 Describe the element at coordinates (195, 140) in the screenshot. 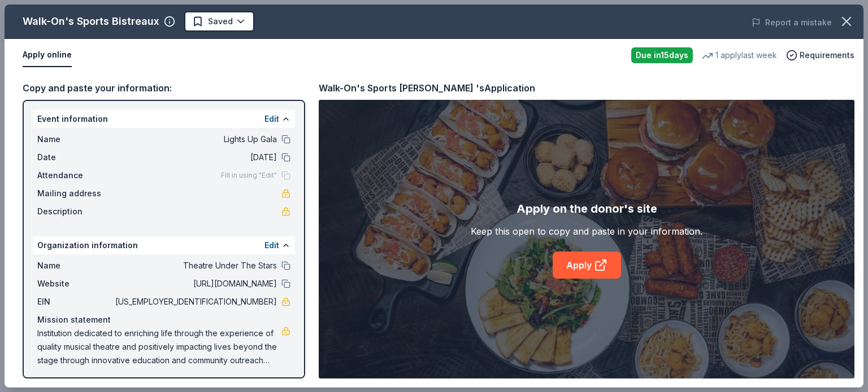

I see `span: Lights Up Gala` at that location.